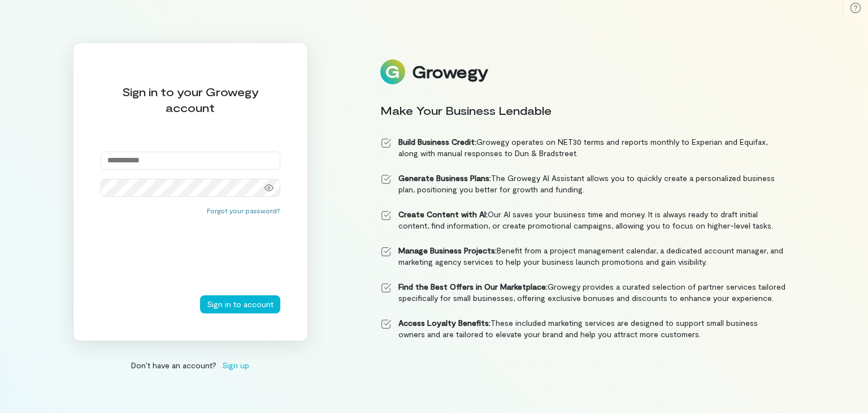 Image resolution: width=868 pixels, height=413 pixels. What do you see at coordinates (584, 148) in the screenshot?
I see `li: Growegy operates on NET30 terms and reports monthly to Experian and Equifax, along with manual re...` at bounding box center [584, 148].